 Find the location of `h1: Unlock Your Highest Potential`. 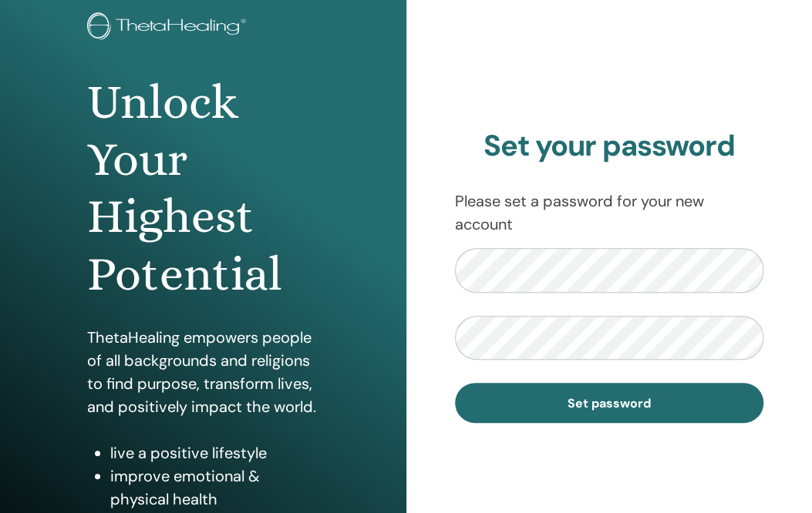

h1: Unlock Your Highest Potential is located at coordinates (203, 189).